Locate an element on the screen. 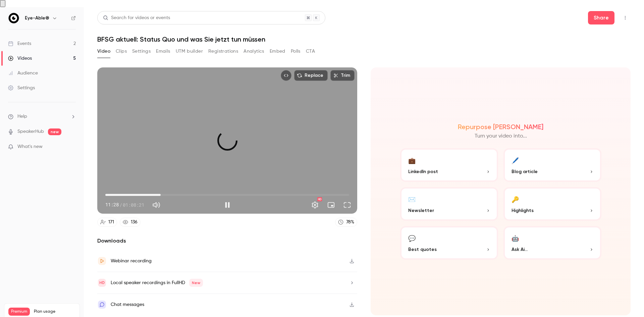 This screenshot has height=317, width=644. span: Premium is located at coordinates (19, 311).